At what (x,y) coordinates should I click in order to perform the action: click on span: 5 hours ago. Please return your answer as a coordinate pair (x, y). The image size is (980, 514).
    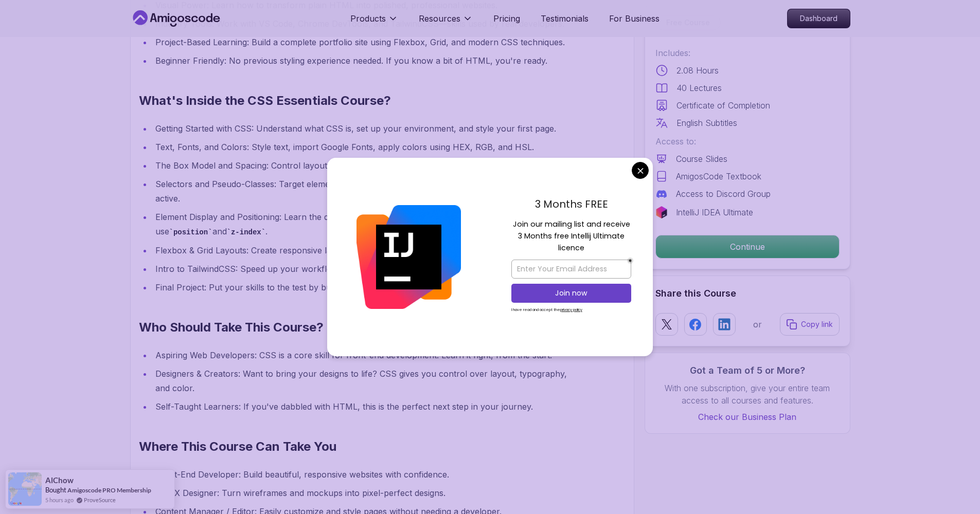
    Looking at the image, I should click on (59, 500).